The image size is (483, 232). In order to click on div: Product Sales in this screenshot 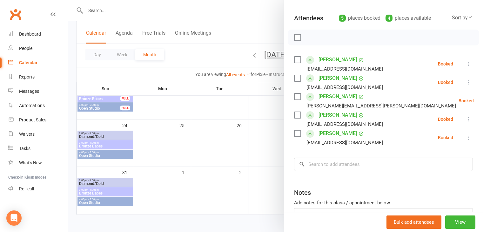, I will do `click(33, 120)`.